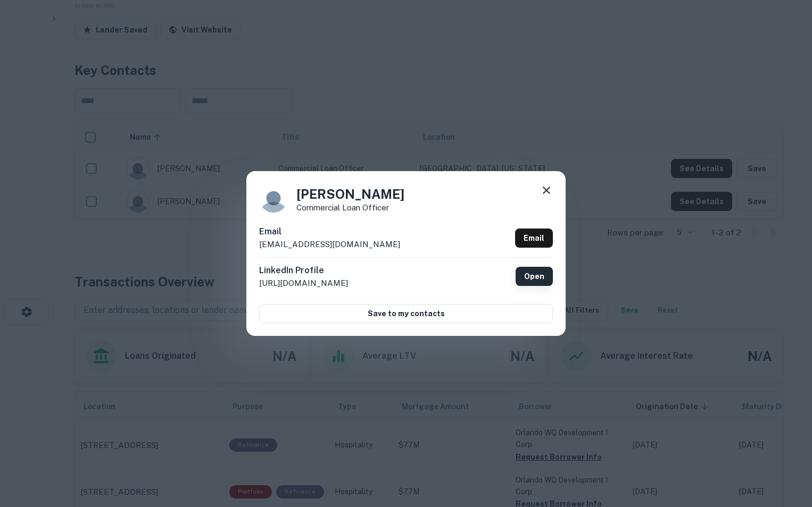 This screenshot has width=812, height=507. I want to click on img: 9c8pery4andzj6ohjkjp54ma2, so click(273, 199).